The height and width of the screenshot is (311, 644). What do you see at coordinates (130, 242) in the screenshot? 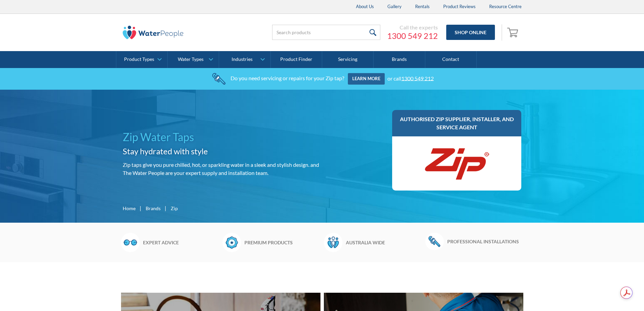
I see `img: Glasses` at bounding box center [130, 242].